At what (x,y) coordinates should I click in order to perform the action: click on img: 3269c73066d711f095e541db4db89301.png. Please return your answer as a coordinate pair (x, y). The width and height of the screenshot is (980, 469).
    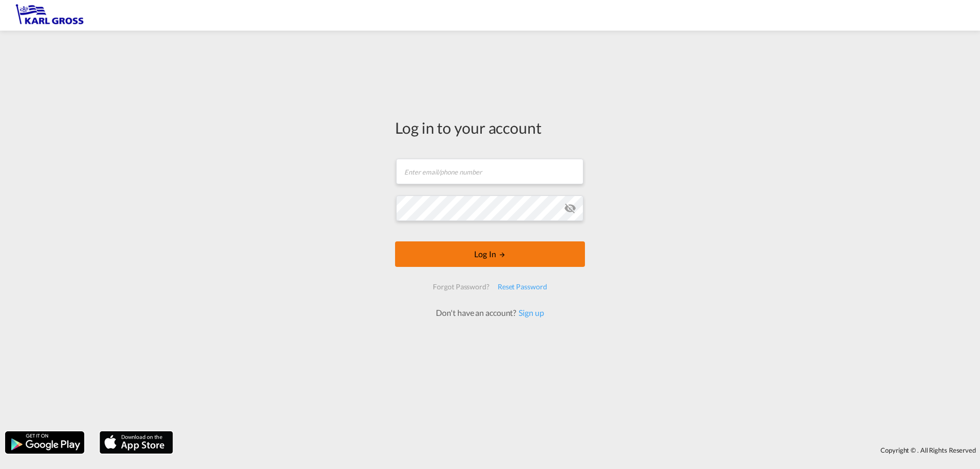
    Looking at the image, I should click on (50, 15).